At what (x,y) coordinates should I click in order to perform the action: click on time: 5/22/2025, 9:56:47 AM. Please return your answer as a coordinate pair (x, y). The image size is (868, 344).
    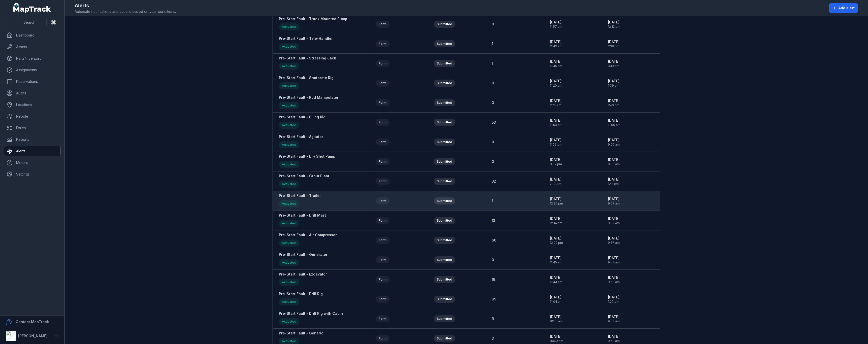
    Looking at the image, I should click on (614, 162).